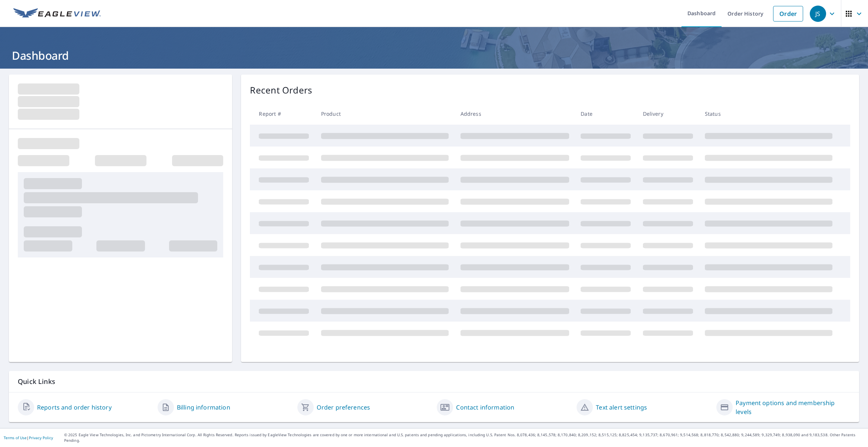  Describe the element at coordinates (434, 55) in the screenshot. I see `h1: Dashboard` at that location.